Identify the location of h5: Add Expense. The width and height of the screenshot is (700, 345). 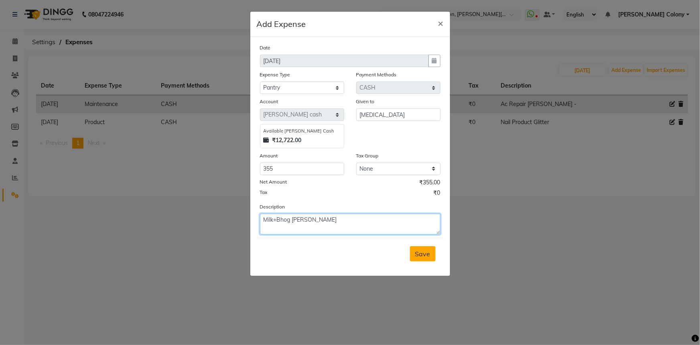
(281, 24).